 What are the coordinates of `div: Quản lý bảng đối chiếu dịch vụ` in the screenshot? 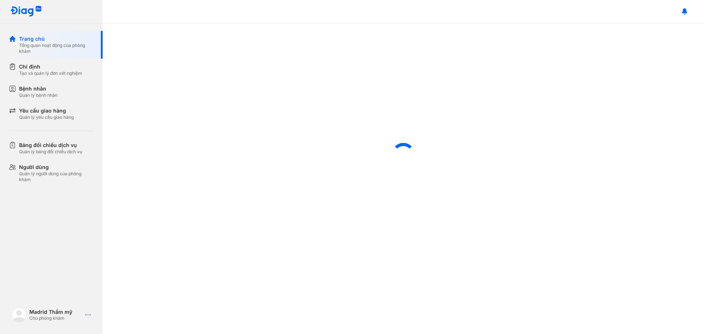 It's located at (51, 152).